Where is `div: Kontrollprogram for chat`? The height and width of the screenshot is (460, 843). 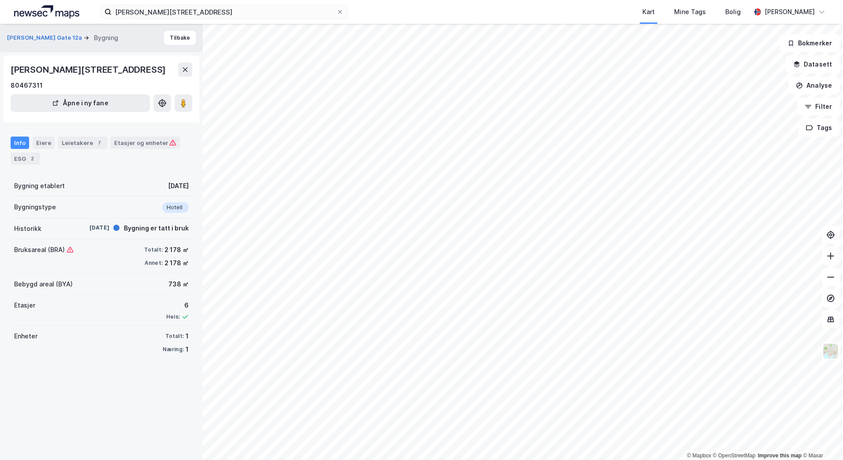
div: Kontrollprogram for chat is located at coordinates (821, 439).